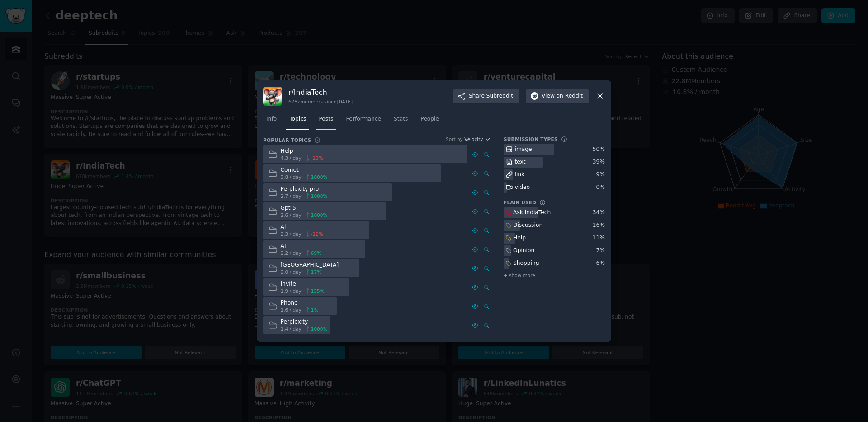 This screenshot has height=422, width=868. I want to click on span: Topics, so click(297, 119).